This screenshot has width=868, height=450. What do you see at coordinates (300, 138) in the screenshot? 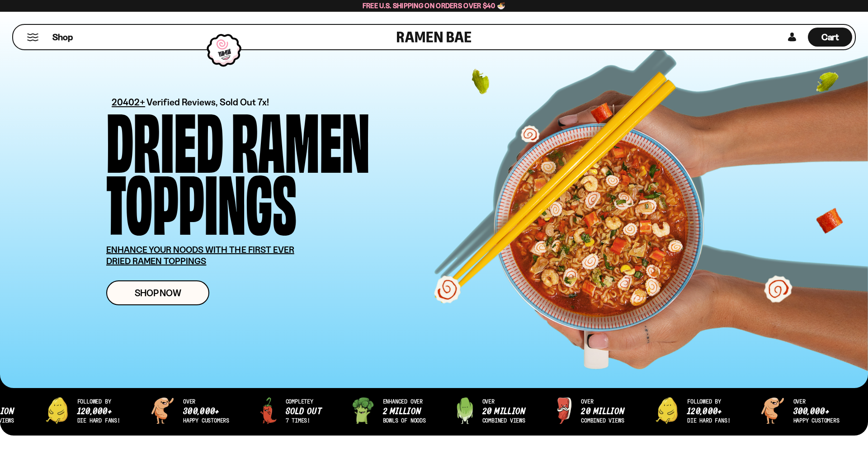
I see `div: Ramen` at bounding box center [300, 138].